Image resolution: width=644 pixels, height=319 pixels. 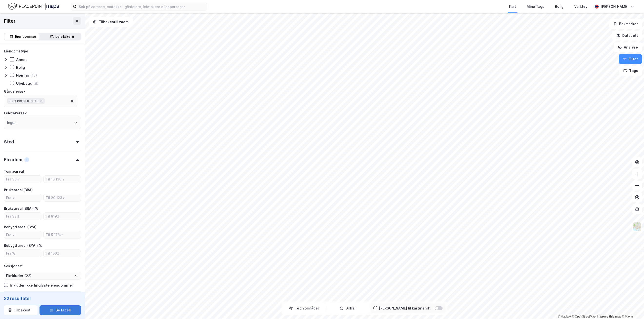 What do you see at coordinates (34, 75) in the screenshot?
I see `div: (10)` at bounding box center [34, 75].